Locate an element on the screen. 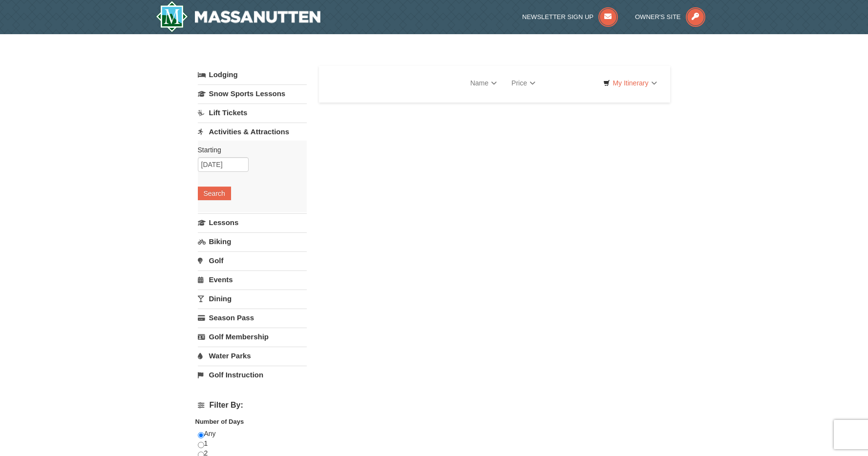 Image resolution: width=868 pixels, height=456 pixels. a: My Itinerary is located at coordinates (630, 83).